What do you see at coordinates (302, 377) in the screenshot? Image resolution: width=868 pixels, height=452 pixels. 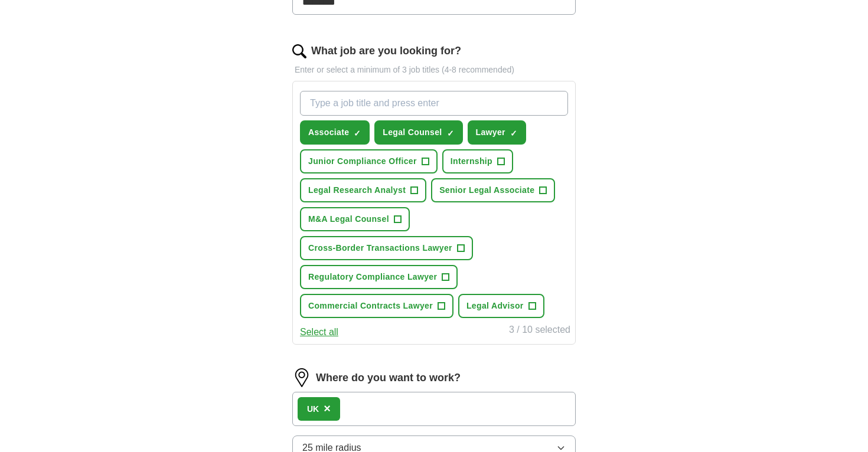 I see `img: location.png` at bounding box center [302, 377].